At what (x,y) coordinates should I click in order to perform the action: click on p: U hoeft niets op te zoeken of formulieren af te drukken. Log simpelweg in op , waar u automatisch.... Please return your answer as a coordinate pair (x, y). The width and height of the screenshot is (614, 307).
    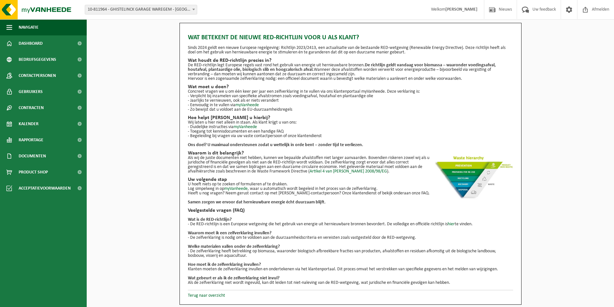
    Looking at the image, I should click on (351, 186).